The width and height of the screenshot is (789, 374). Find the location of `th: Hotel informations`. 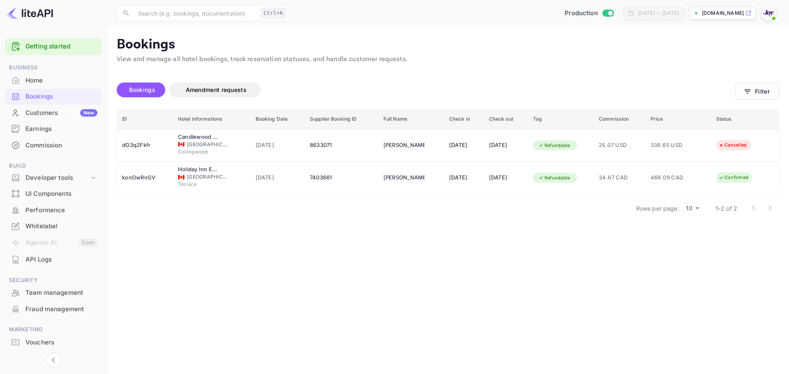

th: Hotel informations is located at coordinates (212, 119).